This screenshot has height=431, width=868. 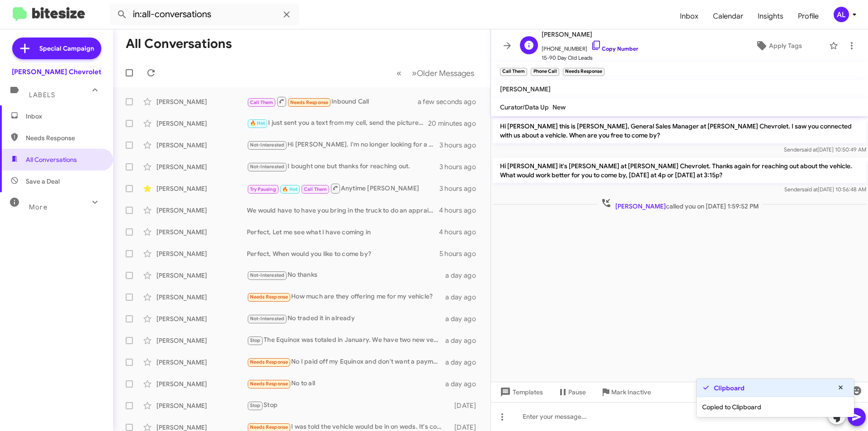 What do you see at coordinates (461, 254) in the screenshot?
I see `div: 5 hours ago` at bounding box center [461, 254].